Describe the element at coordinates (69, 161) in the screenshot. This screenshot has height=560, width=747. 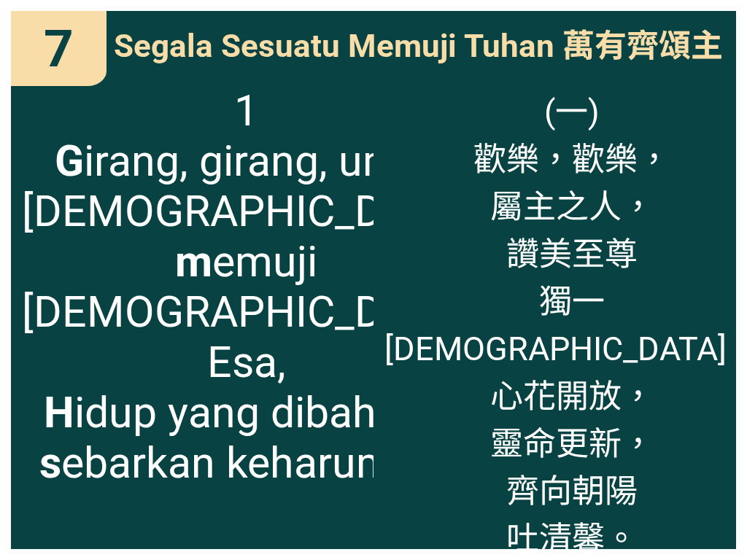
I see `b: G` at that location.